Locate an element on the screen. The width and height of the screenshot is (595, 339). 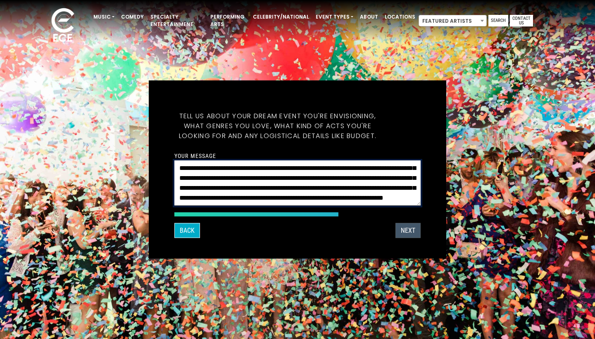
button: Next is located at coordinates (408, 231).